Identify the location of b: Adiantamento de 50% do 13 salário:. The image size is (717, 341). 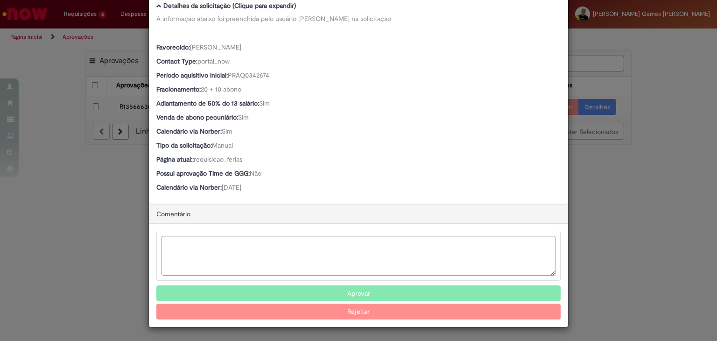
(208, 103).